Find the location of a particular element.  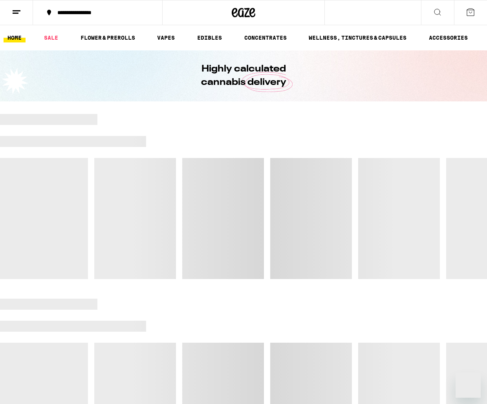

a: VAPES is located at coordinates (166, 38).